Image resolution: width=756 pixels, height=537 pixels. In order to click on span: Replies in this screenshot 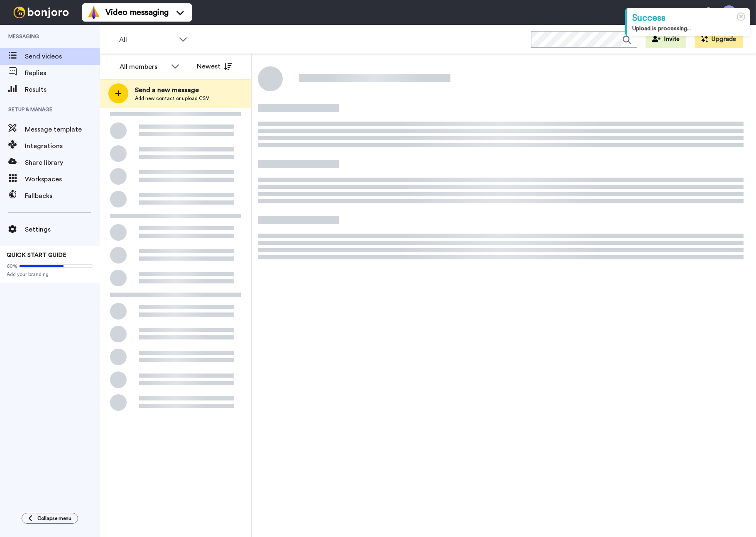, I will do `click(62, 73)`.